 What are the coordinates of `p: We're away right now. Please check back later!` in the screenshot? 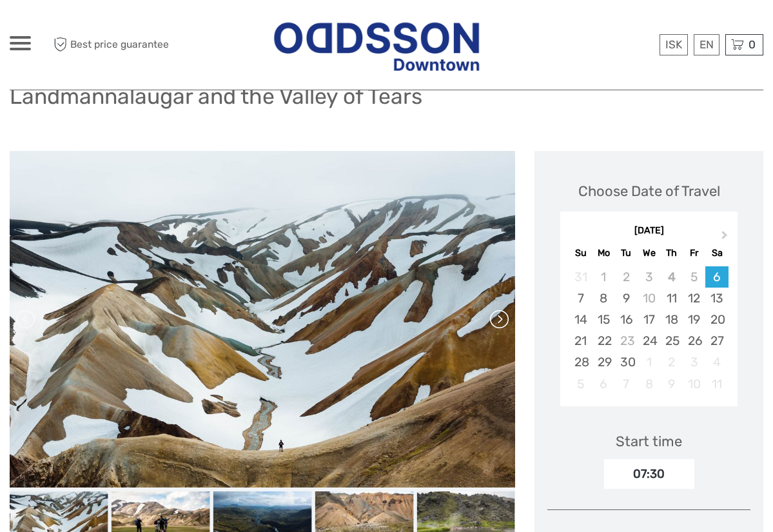 It's located at (82, 28).